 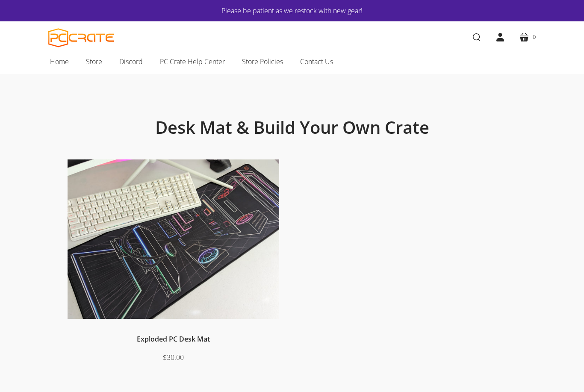 What do you see at coordinates (316, 62) in the screenshot?
I see `span: Contact Us` at bounding box center [316, 62].